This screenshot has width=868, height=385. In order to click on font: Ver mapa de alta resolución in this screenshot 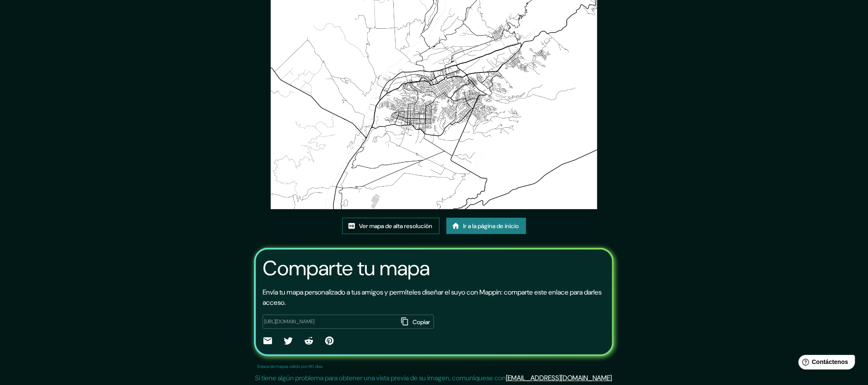, I will do `click(396, 226)`.